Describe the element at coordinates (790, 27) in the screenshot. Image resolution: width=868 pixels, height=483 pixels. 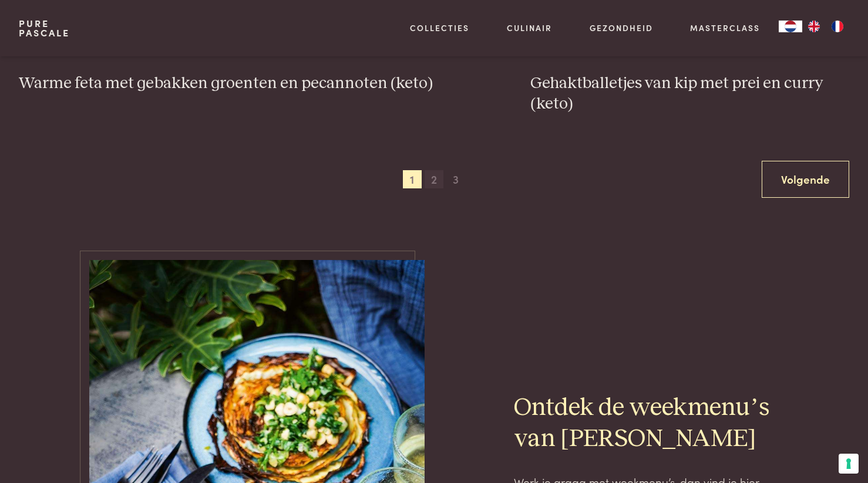
I see `div: Language` at that location.